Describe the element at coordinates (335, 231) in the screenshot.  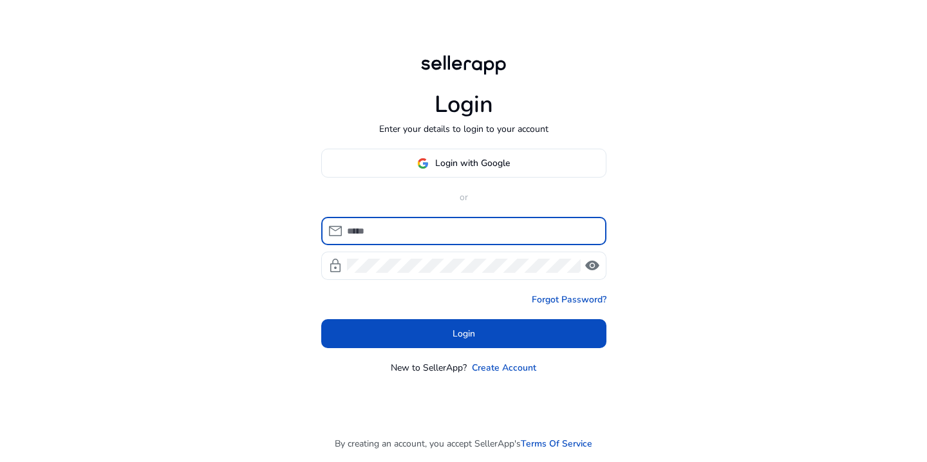
I see `span: mail` at that location.